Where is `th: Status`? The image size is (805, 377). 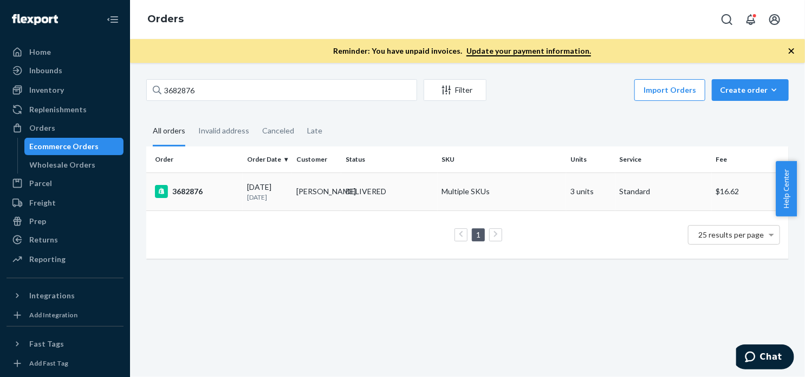
th: Status is located at coordinates (390, 159).